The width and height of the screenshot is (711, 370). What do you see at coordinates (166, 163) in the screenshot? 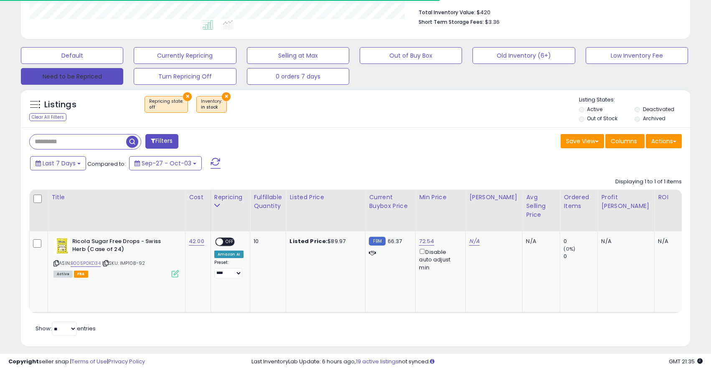
I see `span: Sep-27 - Oct-03` at bounding box center [166, 163].